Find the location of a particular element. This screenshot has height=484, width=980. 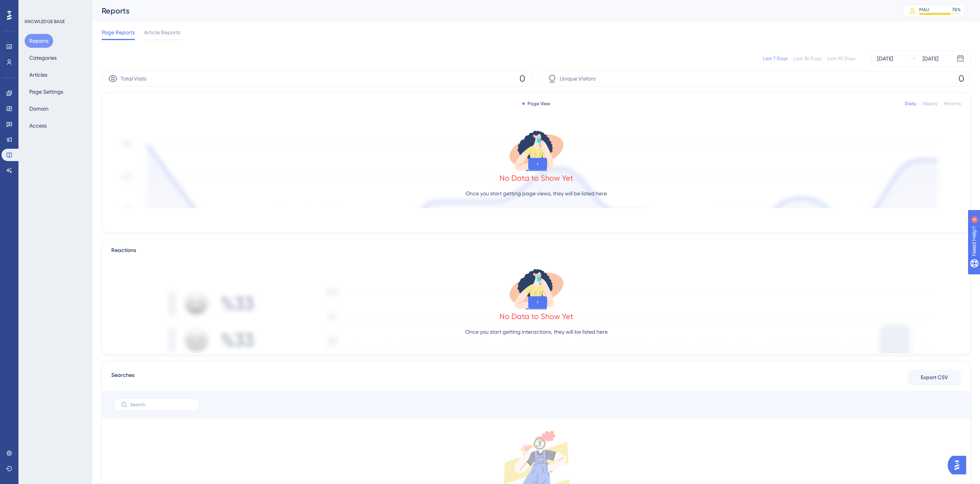

div: 76 % is located at coordinates (956, 10).